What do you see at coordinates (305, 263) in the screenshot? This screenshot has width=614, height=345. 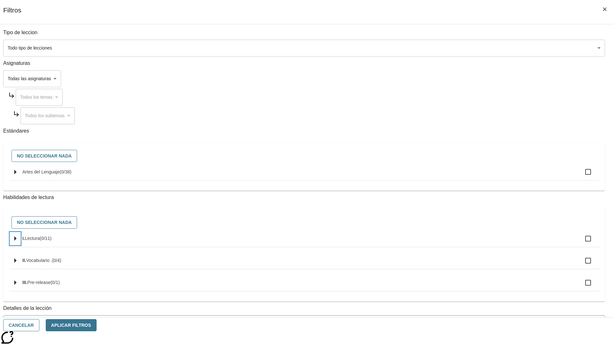 I see `ul: Seleccione habilidades` at bounding box center [305, 263].